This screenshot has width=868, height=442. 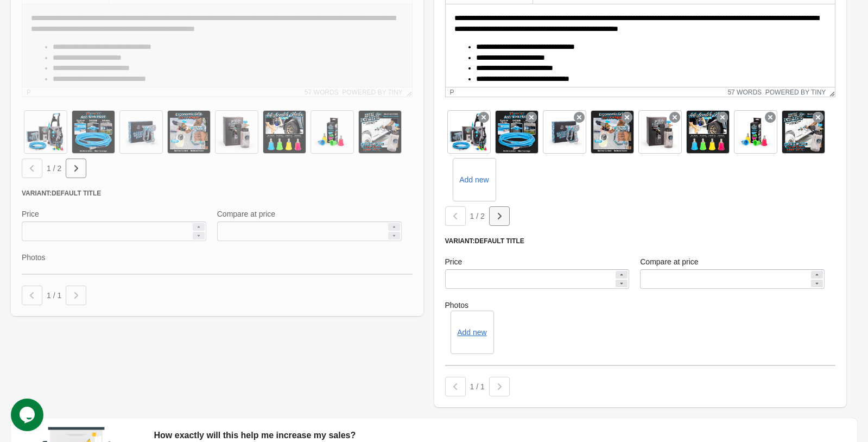 I want to click on div: Resize, so click(x=830, y=92).